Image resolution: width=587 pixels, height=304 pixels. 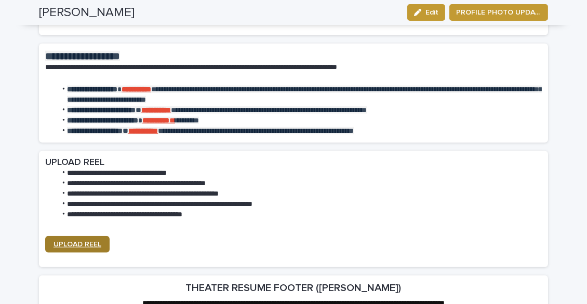 What do you see at coordinates (77, 245) in the screenshot?
I see `span: UPLOAD REEL` at bounding box center [77, 245].